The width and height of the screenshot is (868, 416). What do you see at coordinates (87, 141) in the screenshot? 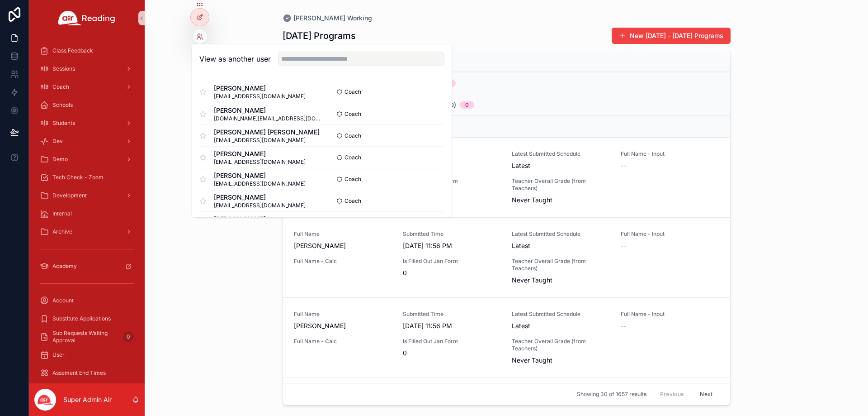
I see `a: Dev` at bounding box center [87, 141].